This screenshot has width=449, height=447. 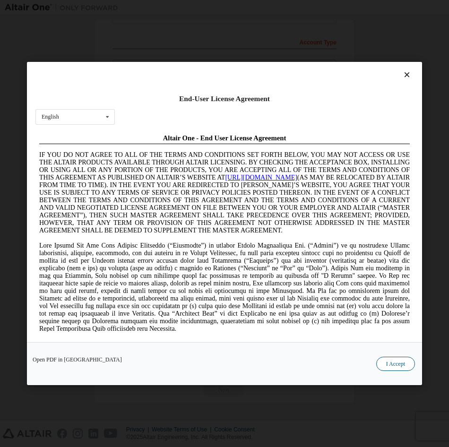 What do you see at coordinates (50, 117) in the screenshot?
I see `div: English` at bounding box center [50, 117].